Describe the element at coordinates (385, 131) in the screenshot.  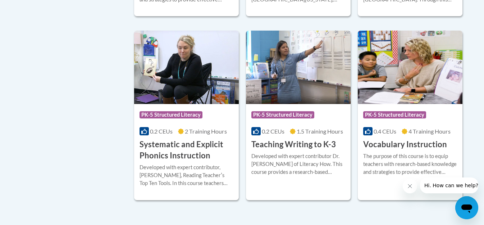
I see `span: 0.4 CEUs` at that location.